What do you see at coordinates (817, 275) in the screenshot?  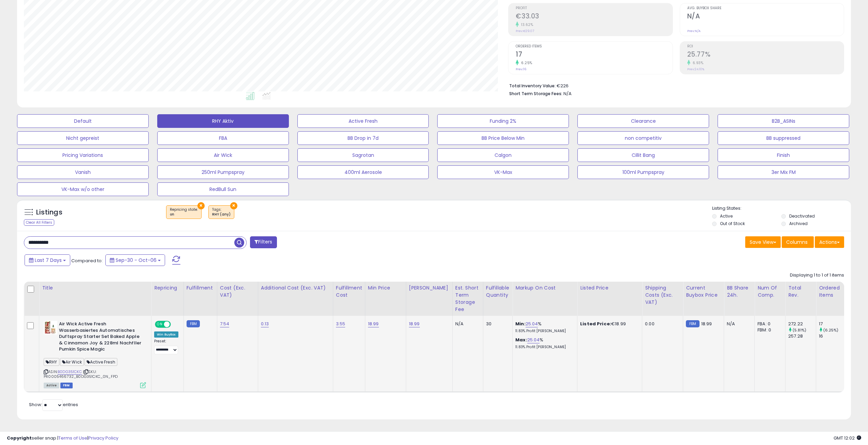 I see `div: Displaying 1 to 1 of 1 items` at bounding box center [817, 275].